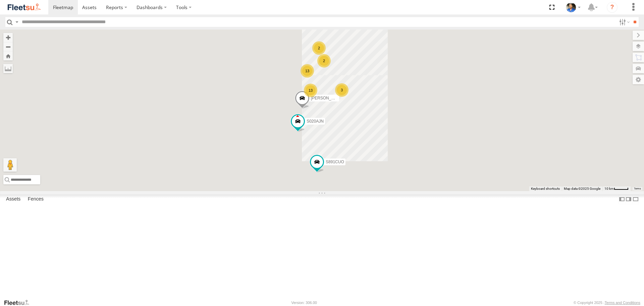  Describe the element at coordinates (10, 165) in the screenshot. I see `button: Drag Pegman onto the map to open Street View` at that location.